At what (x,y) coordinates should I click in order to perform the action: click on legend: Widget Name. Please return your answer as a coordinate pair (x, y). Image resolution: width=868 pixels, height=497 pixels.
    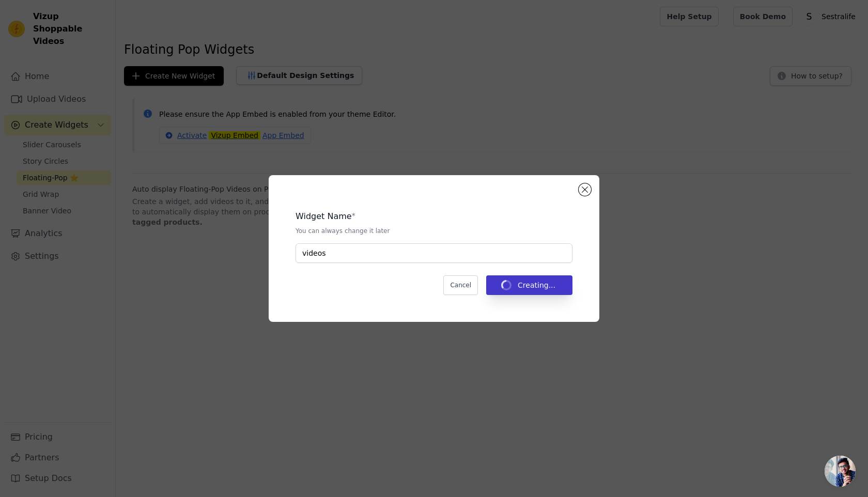
    Looking at the image, I should click on (324, 217).